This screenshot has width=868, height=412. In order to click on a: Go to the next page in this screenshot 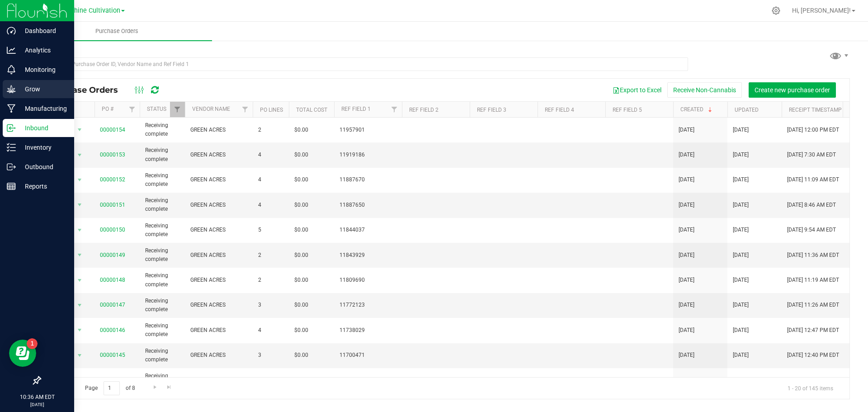, I will do `click(155, 387)`.